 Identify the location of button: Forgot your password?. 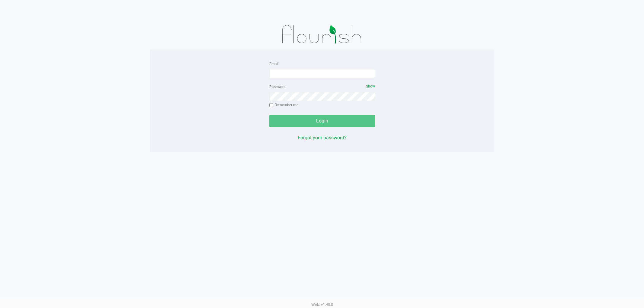
(322, 138).